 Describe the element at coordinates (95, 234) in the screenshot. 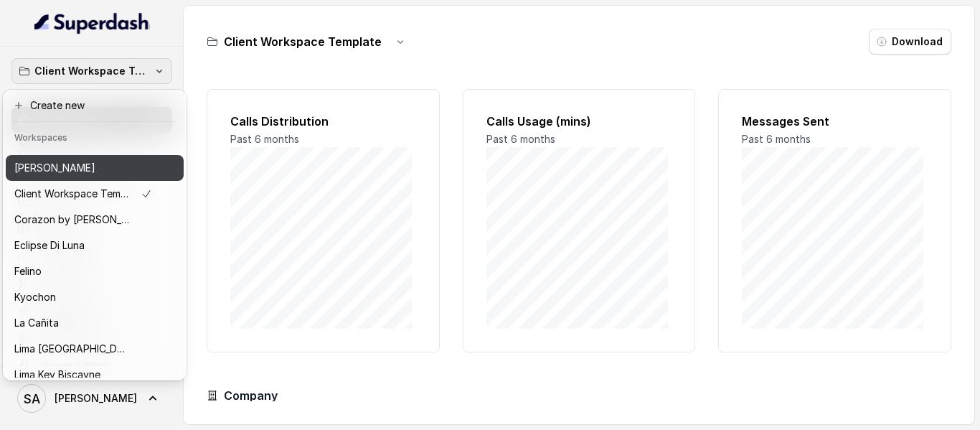

I see `div: Client Workspace Template` at that location.